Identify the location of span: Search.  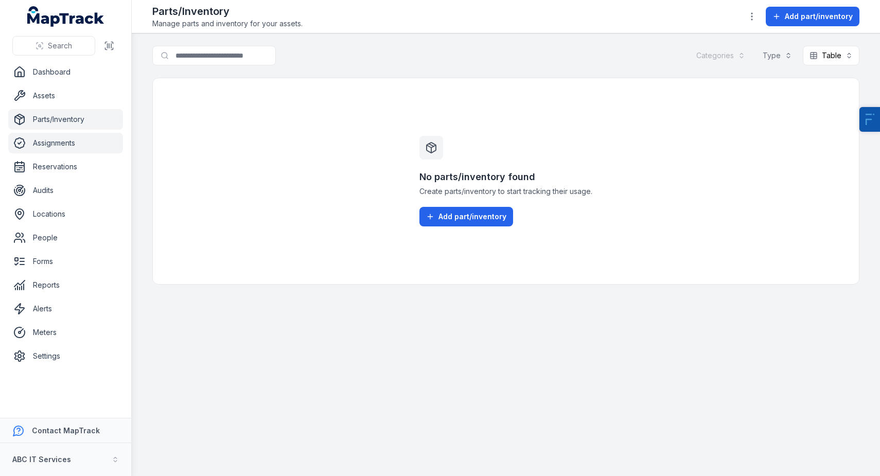
(60, 46).